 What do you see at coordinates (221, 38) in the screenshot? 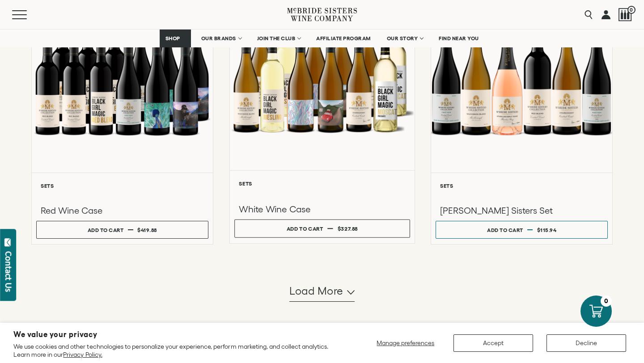
I see `a: OUR BRANDS` at bounding box center [221, 38].